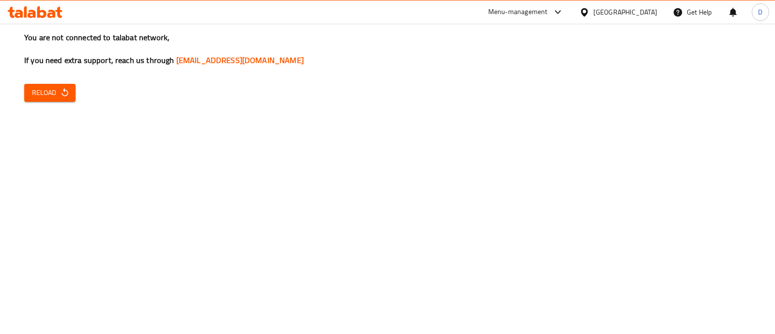 The height and width of the screenshot is (334, 775). Describe the element at coordinates (760, 12) in the screenshot. I see `span: D` at that location.